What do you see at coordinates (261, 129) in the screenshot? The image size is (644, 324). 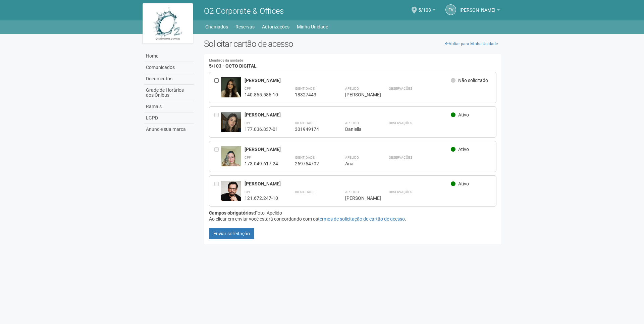 I see `div: 177.036.837-01` at bounding box center [261, 129].